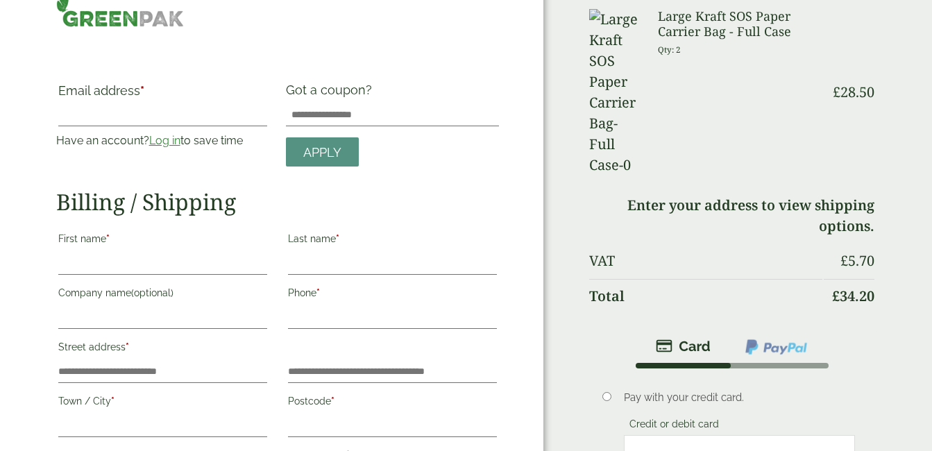 The height and width of the screenshot is (451, 932). What do you see at coordinates (731, 216) in the screenshot?
I see `td: Enter your address to view shipping options.` at bounding box center [731, 216].